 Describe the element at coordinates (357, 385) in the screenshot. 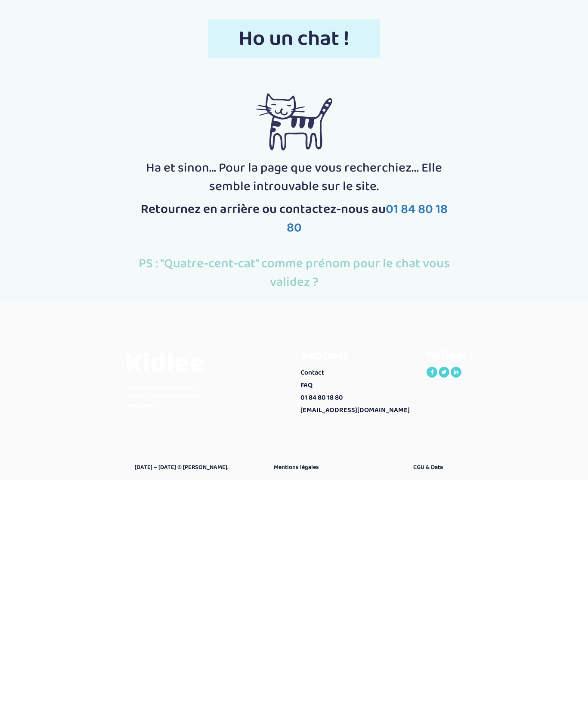

I see `a: FAQ` at that location.